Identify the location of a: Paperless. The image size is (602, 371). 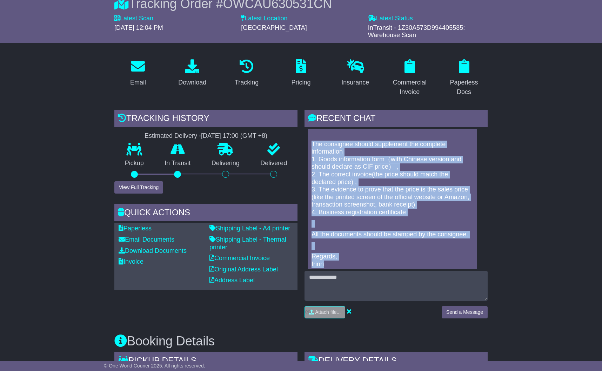
(135, 228).